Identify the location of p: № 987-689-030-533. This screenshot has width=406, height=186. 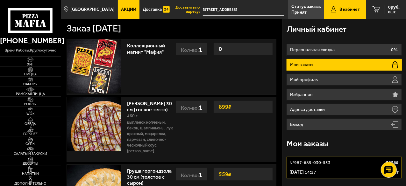
(310, 163).